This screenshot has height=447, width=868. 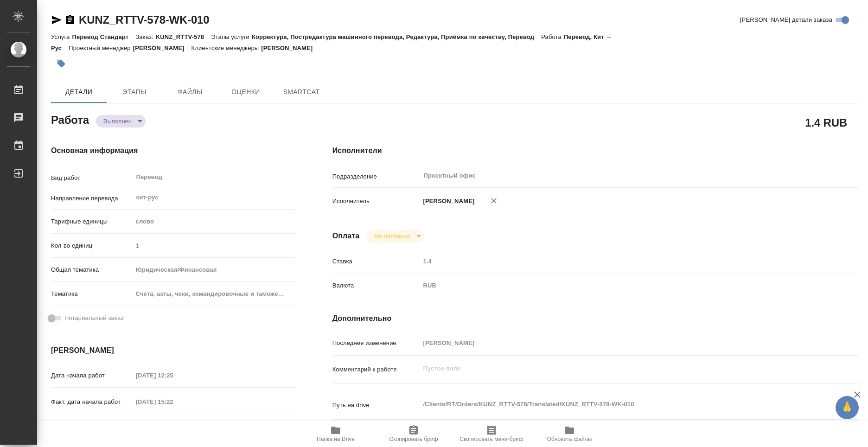 What do you see at coordinates (79, 92) in the screenshot?
I see `span: Детали` at bounding box center [79, 92].